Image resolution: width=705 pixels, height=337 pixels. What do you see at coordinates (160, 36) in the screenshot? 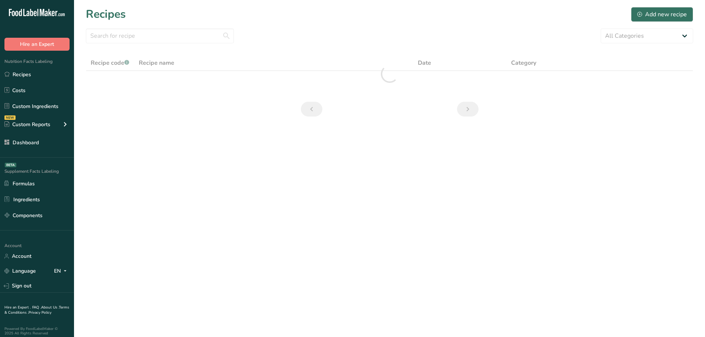
I see `input: Search for recipe` at bounding box center [160, 36].